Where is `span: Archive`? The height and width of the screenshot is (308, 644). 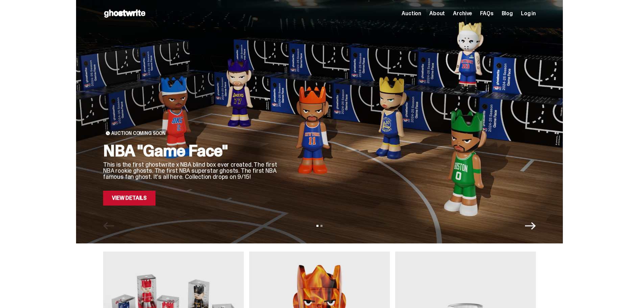 span: Archive is located at coordinates (463, 13).